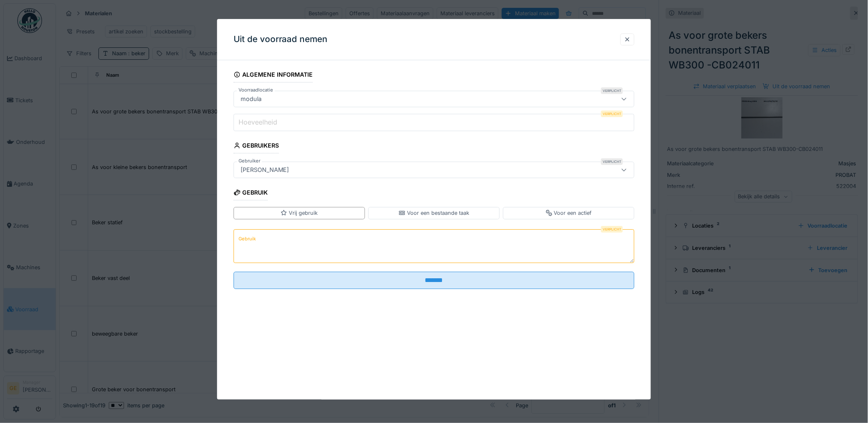 Image resolution: width=868 pixels, height=423 pixels. I want to click on label: Hoeveelheid, so click(258, 122).